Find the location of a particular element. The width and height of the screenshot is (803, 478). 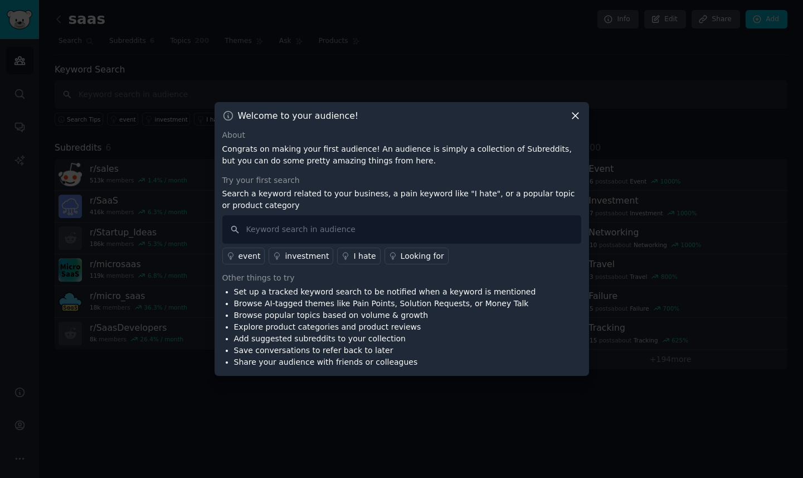

div: I hate is located at coordinates (364, 256).